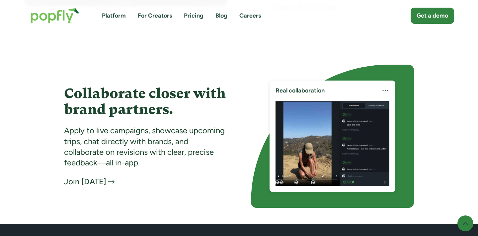  Describe the element at coordinates (55, 16) in the screenshot. I see `a: home` at that location.